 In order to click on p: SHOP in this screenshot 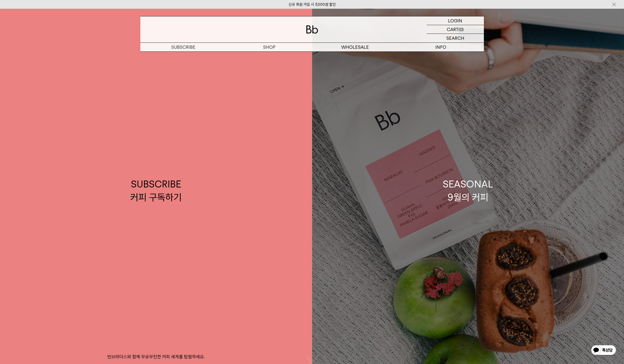, I will do `click(269, 47)`.